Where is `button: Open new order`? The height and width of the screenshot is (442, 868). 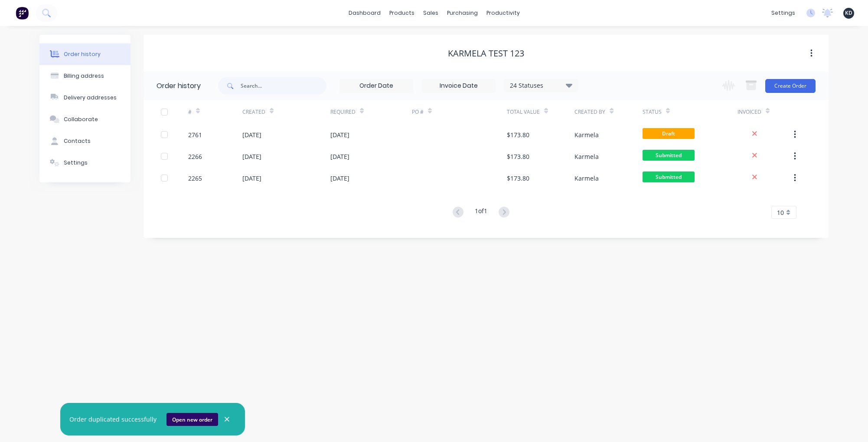
button: Open new order is located at coordinates (192, 419).